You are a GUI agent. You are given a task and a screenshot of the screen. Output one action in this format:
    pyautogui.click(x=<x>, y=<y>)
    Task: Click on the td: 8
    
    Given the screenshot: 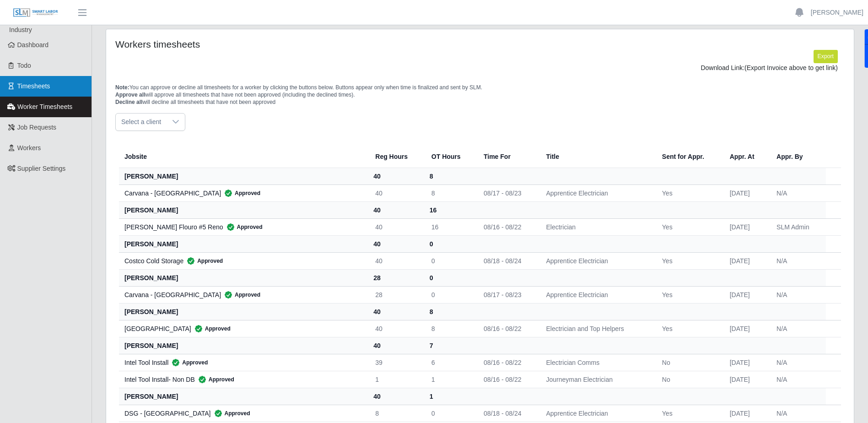 What is the action you would take?
    pyautogui.click(x=450, y=193)
    